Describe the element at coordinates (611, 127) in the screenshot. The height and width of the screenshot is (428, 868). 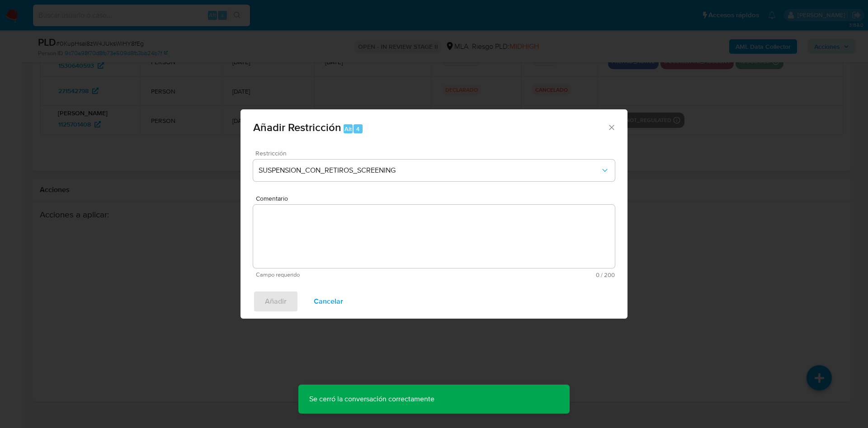
I see `button: Cerrar ventana` at that location.